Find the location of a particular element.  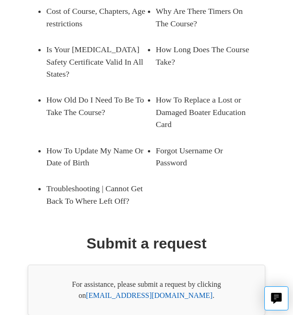

a: Troubleshooting | Cannot Get Back To Where Left Off? is located at coordinates (96, 194).